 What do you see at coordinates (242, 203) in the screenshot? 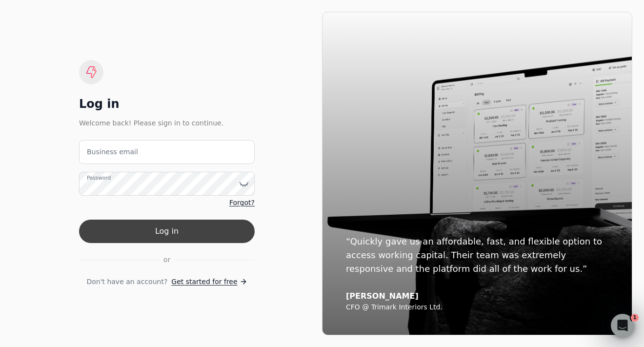
I see `span: Forgot?` at bounding box center [242, 203].